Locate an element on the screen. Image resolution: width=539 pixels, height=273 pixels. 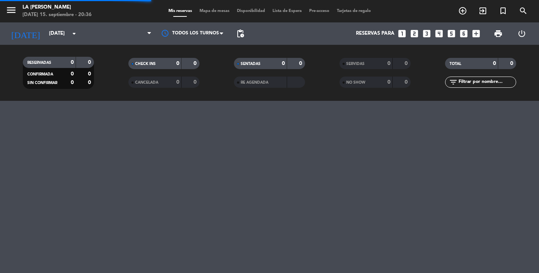
i: menu is located at coordinates (11, 10).